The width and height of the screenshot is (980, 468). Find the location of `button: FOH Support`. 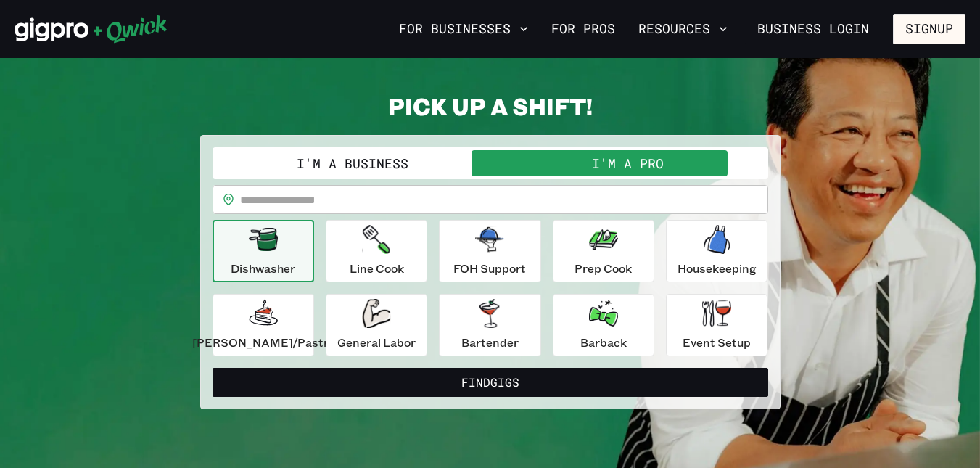

button: FOH Support is located at coordinates (490, 250).